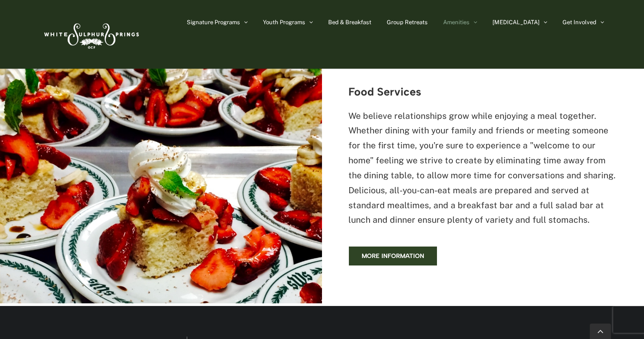 The image size is (644, 339). Describe the element at coordinates (350, 22) in the screenshot. I see `span: Bed & Breakfast` at that location.